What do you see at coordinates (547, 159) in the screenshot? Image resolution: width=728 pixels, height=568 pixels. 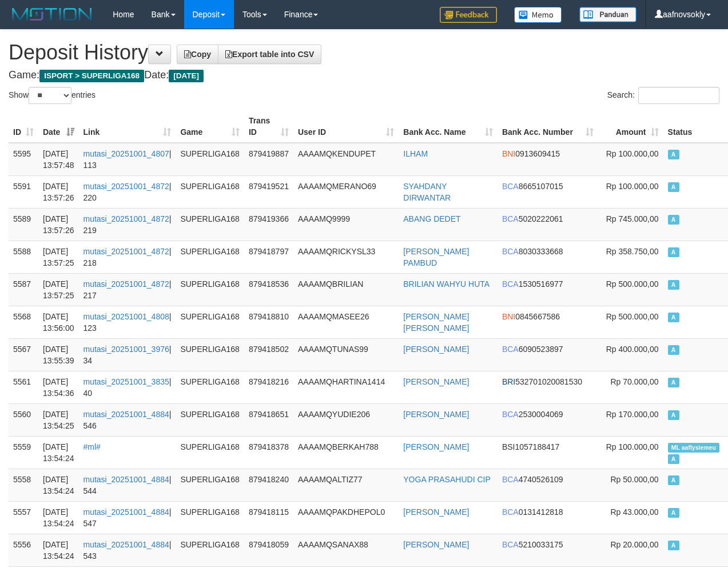 I see `td: 0913609415` at bounding box center [547, 159].